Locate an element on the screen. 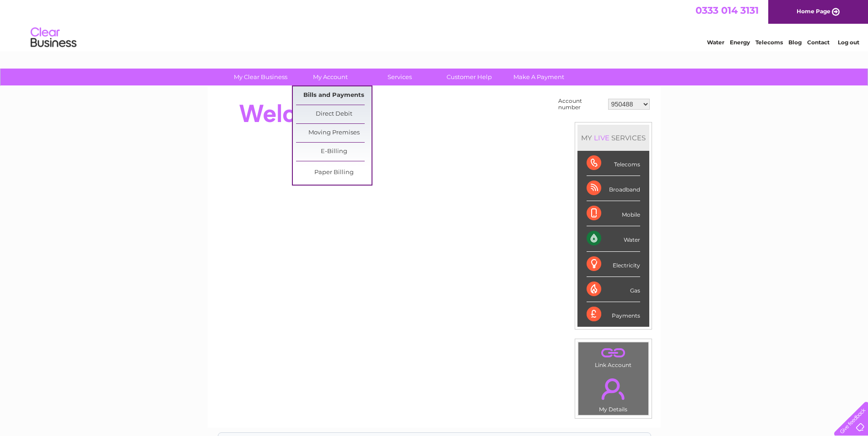  a: Paper Billing is located at coordinates (334, 173).